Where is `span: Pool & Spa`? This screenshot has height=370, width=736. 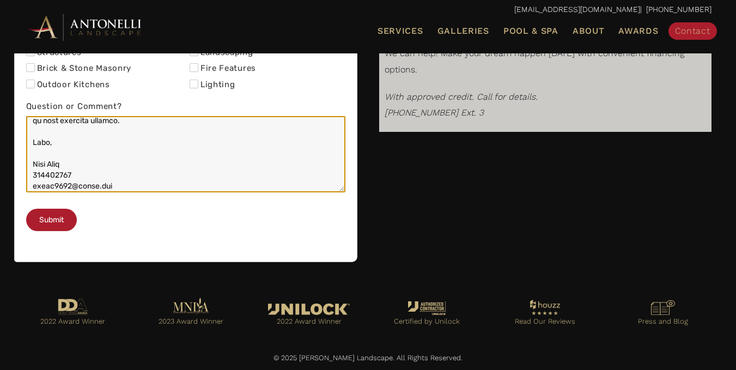
span: Pool & Spa is located at coordinates (530, 30).